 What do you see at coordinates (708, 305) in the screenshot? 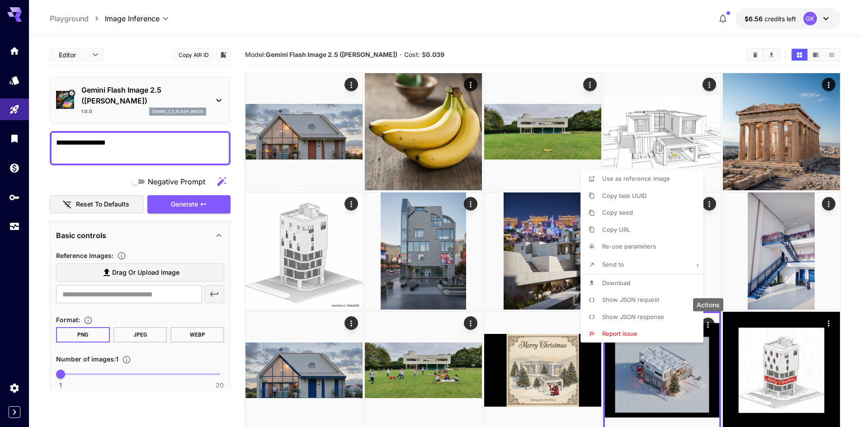
I see `div: Actions` at bounding box center [708, 305].